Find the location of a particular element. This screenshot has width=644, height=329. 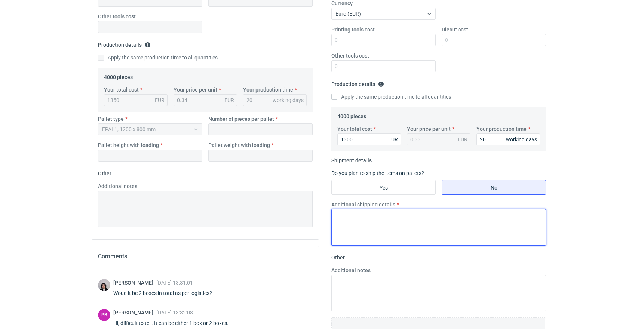

label: Pallet weight with loading is located at coordinates (239, 145).